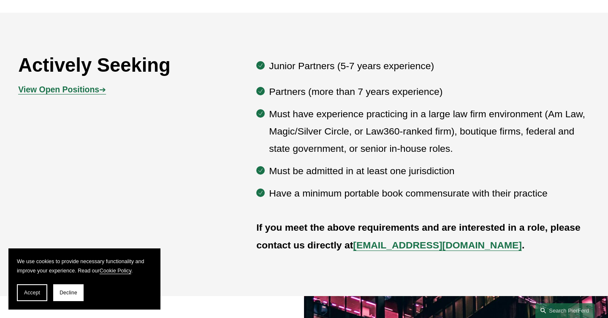 This screenshot has width=608, height=318. What do you see at coordinates (565, 311) in the screenshot?
I see `a: Search this site` at bounding box center [565, 311].